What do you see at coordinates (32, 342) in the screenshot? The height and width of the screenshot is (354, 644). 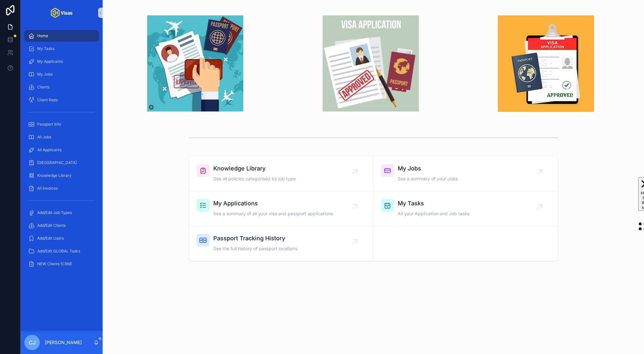 I see `span: CJ` at bounding box center [32, 342].